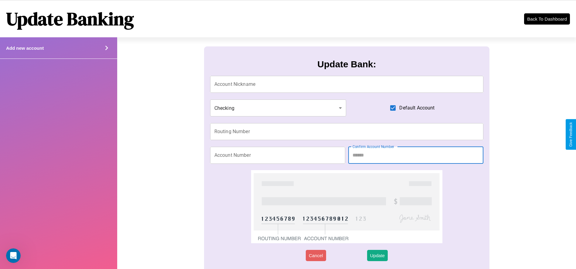 This screenshot has width=576, height=269. I want to click on div: Checking, so click(278, 108).